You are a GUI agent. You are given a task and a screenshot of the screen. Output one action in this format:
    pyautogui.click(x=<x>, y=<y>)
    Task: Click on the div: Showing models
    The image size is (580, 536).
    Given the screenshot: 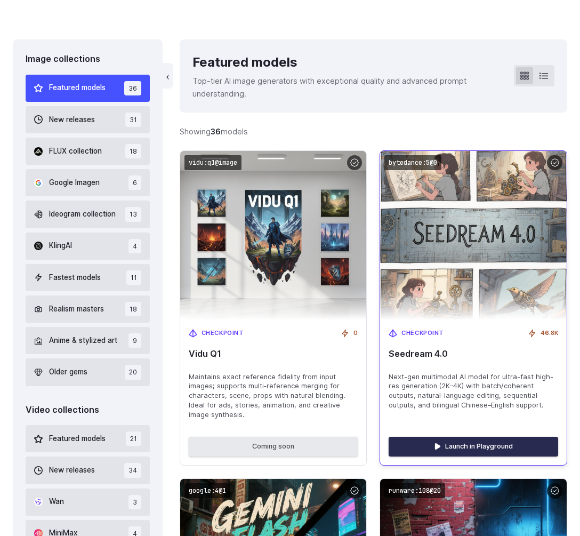 What is the action you would take?
    pyautogui.click(x=214, y=131)
    